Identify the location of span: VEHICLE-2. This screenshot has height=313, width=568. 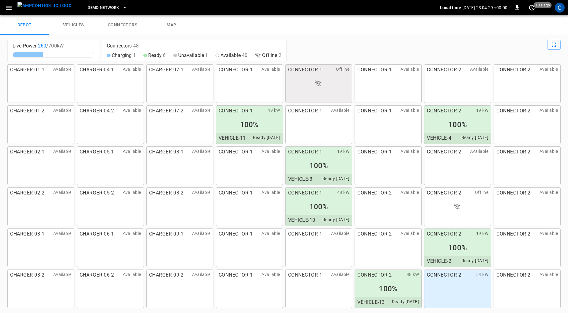
(439, 261).